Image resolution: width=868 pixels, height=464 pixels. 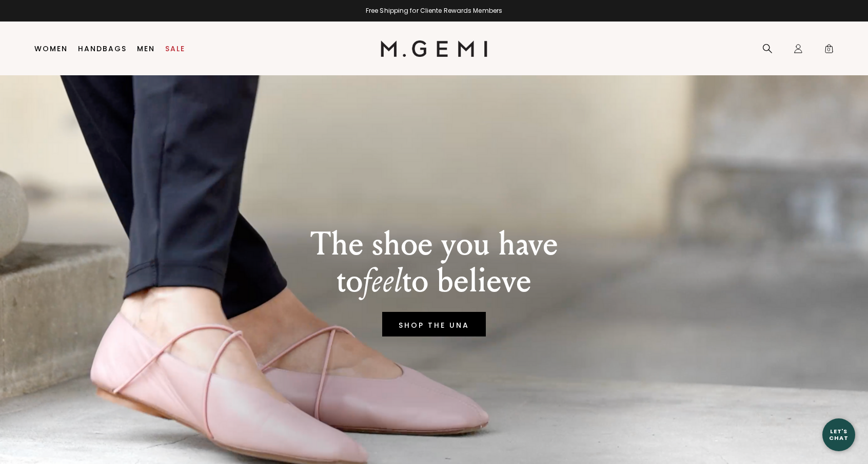 I want to click on p: to to believe, so click(x=434, y=281).